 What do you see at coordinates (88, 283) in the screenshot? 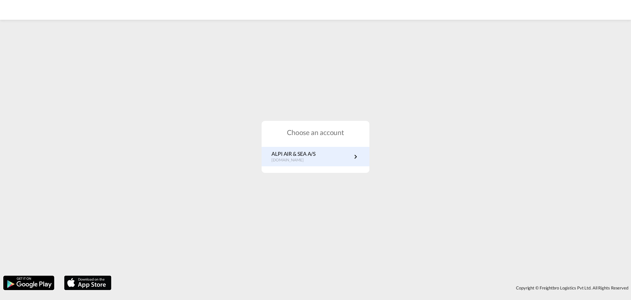
I see `img: apple.png` at bounding box center [88, 283].